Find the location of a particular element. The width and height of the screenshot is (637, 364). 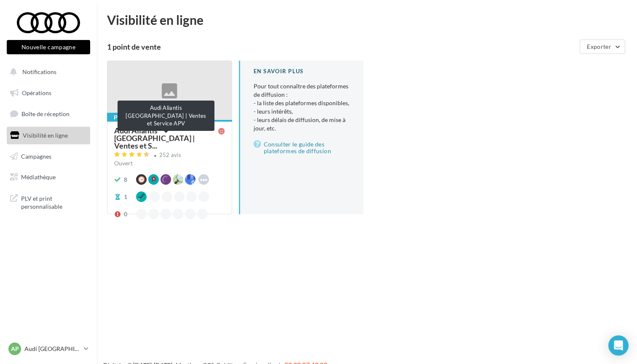

p: Pour tout connaître des plateformes de diffusion : is located at coordinates (302, 107).